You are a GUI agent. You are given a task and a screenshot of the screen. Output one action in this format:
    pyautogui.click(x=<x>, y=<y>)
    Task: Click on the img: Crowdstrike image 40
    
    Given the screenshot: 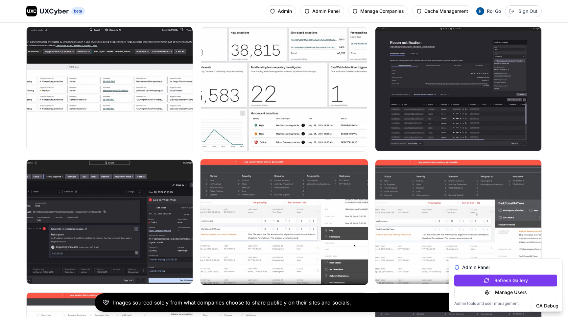 What is the action you would take?
    pyautogui.click(x=109, y=222)
    